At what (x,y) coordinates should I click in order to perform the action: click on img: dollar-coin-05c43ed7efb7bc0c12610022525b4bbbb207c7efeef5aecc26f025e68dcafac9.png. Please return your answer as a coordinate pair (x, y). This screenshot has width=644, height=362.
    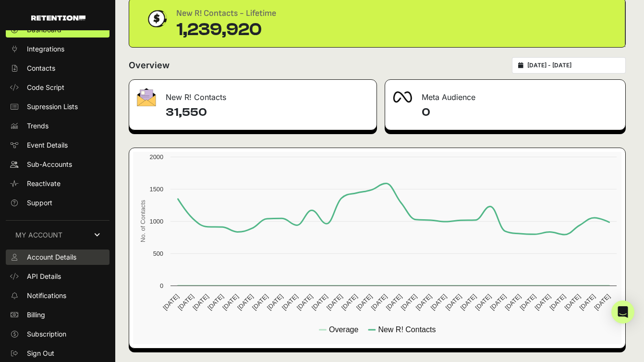
    Looking at the image, I should click on (156, 19).